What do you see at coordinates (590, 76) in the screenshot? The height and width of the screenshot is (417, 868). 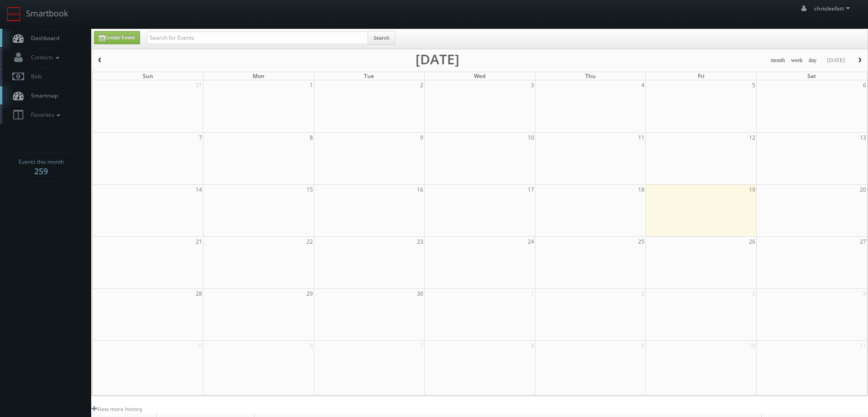 I see `span: Thu` at bounding box center [590, 76].